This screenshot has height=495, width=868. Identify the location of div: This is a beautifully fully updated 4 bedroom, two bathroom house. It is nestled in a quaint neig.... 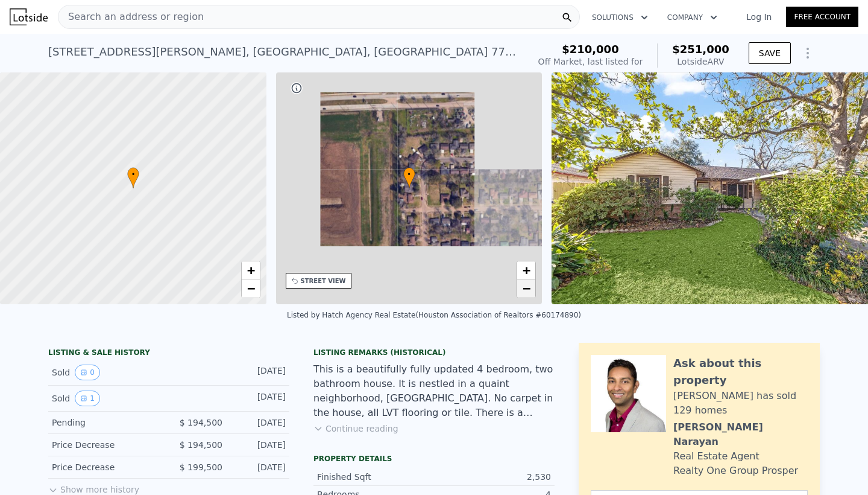
(434, 391).